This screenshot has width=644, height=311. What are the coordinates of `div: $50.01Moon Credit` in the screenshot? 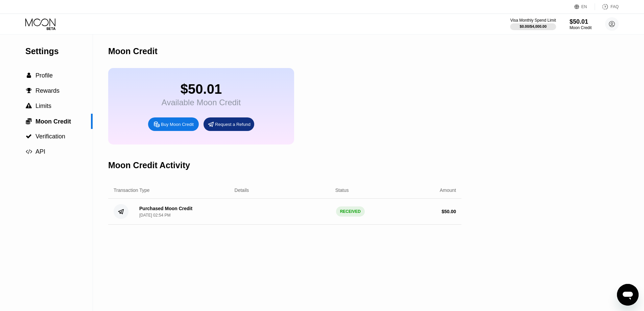 It's located at (580, 24).